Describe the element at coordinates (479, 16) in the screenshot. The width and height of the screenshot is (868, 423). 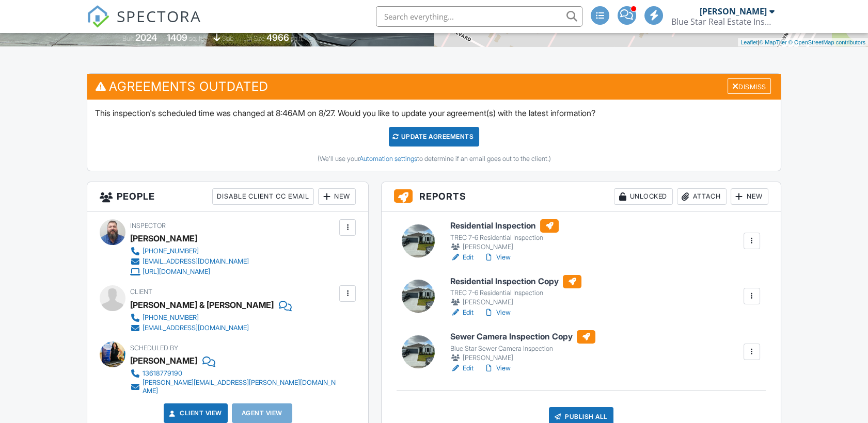
I see `input: Search everything...` at that location.